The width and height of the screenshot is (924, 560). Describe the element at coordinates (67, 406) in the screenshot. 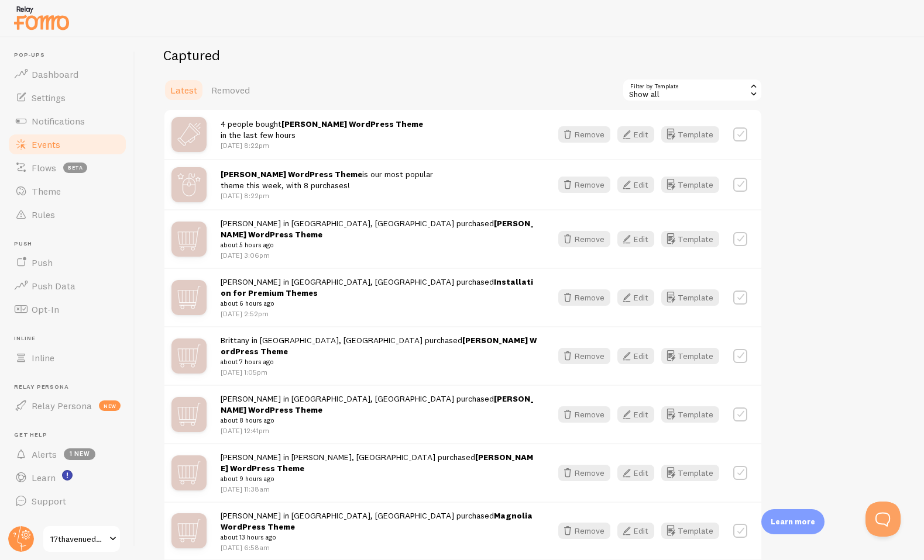

I see `a: Relay Persona new` at that location.